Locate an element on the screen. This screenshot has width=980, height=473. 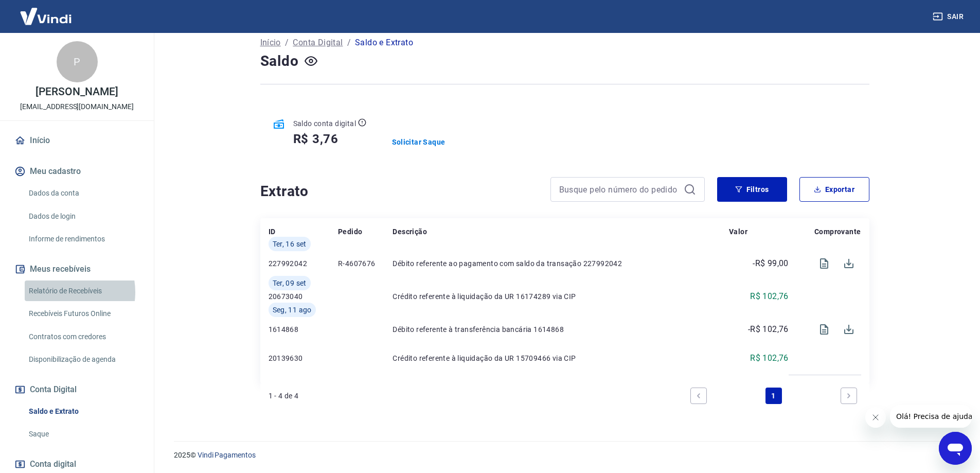
span: Conta digital is located at coordinates (53, 464).